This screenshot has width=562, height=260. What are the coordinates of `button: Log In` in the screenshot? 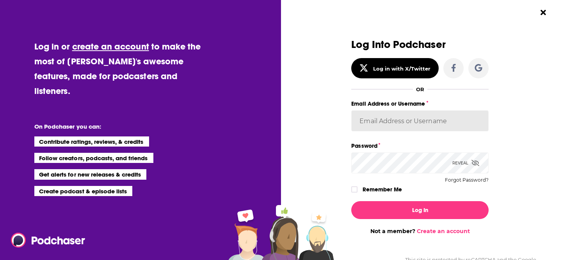 It's located at (420, 210).